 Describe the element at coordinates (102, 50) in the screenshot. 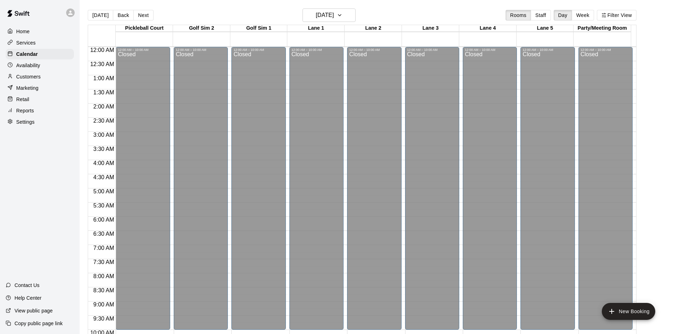

I see `span: 12:00 AM` at that location.